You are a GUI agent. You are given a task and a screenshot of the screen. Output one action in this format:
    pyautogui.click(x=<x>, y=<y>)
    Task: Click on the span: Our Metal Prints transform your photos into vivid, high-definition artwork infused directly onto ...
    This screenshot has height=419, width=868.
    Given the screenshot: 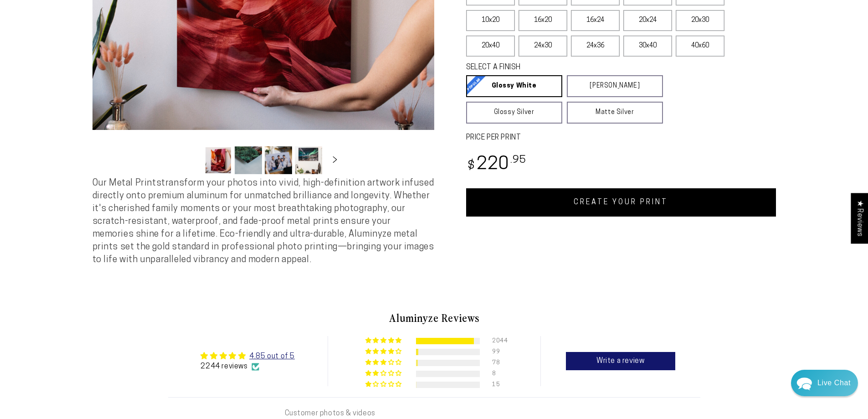 What is the action you would take?
    pyautogui.click(x=264, y=222)
    